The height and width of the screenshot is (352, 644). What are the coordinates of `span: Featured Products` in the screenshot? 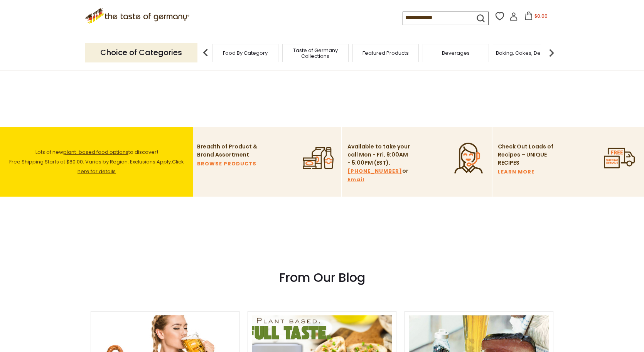 It's located at (385, 53).